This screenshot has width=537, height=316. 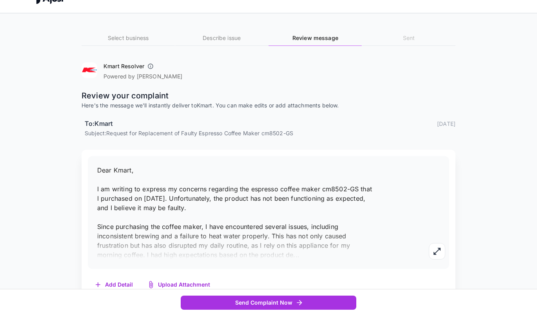 I want to click on h6: Review message, so click(x=315, y=38).